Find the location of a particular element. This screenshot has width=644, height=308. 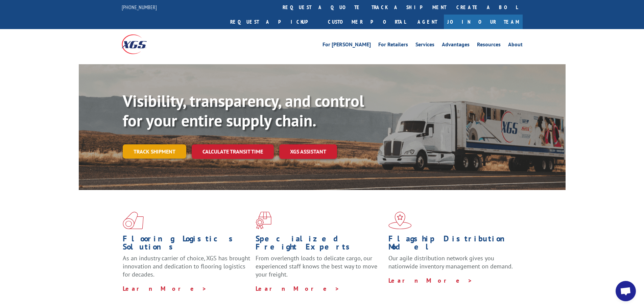

img: xgs-icon-focused-on-flooring-red is located at coordinates (264, 221).